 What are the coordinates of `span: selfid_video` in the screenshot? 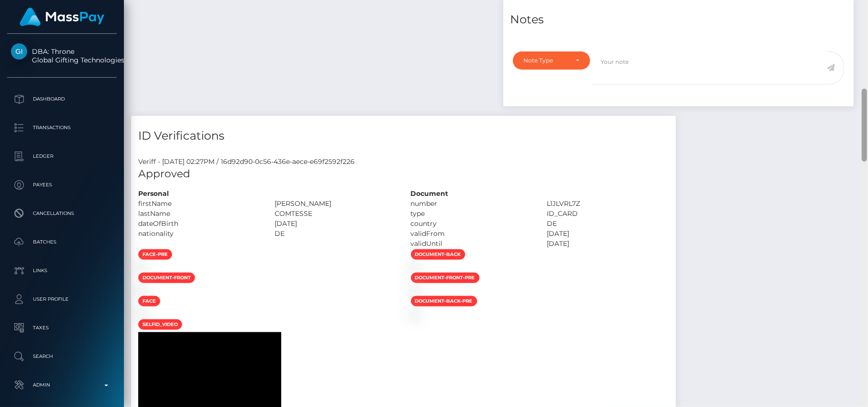 It's located at (160, 324).